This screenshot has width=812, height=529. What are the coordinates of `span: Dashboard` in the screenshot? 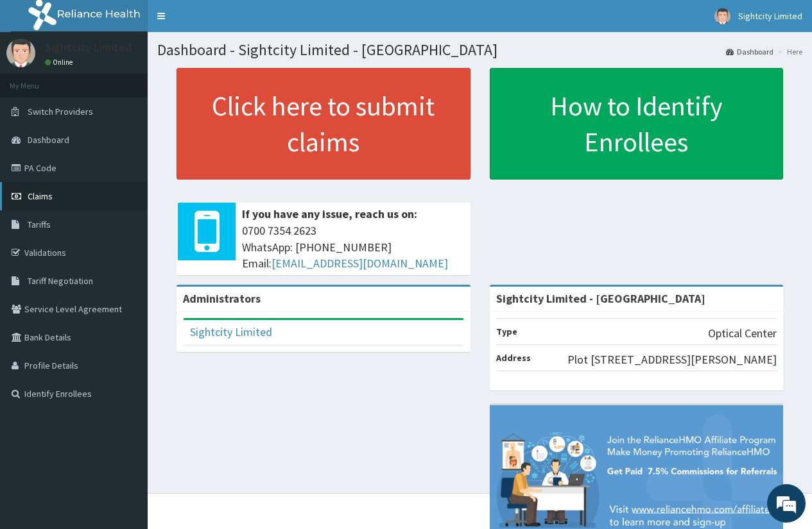 It's located at (48, 140).